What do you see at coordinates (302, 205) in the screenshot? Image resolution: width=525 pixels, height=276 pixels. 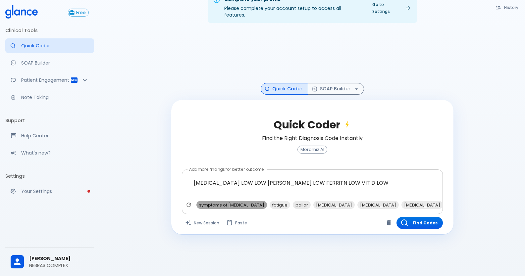 I see `span: pallor` at bounding box center [302, 205].